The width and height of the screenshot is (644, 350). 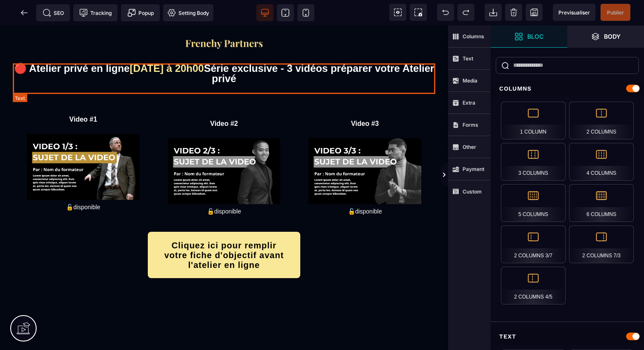 I want to click on span: Open Layer Manager, so click(x=606, y=37).